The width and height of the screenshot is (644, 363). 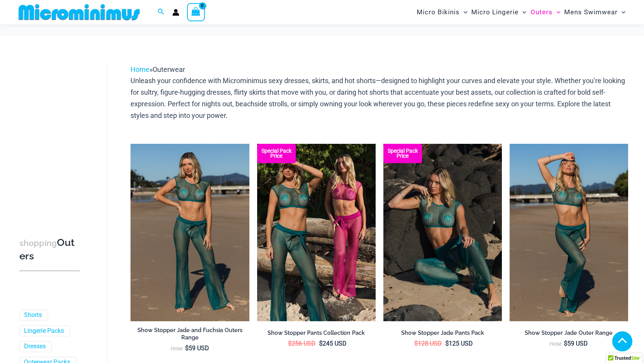 I want to click on a: Account icon link, so click(x=176, y=12).